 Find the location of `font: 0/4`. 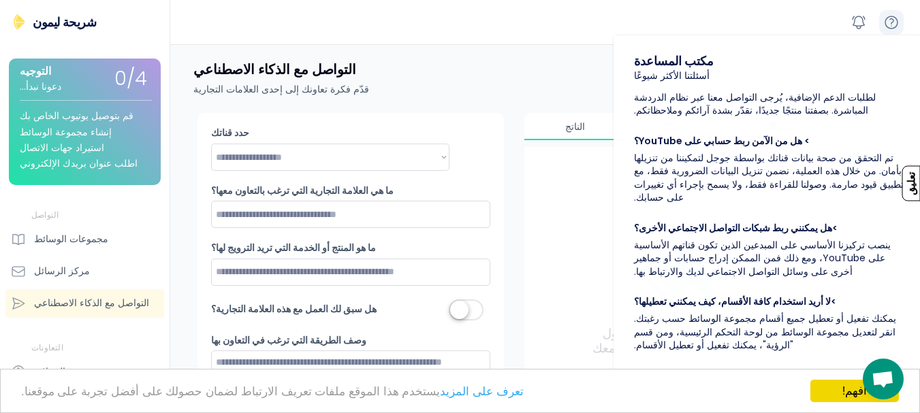

font: 0/4 is located at coordinates (131, 78).